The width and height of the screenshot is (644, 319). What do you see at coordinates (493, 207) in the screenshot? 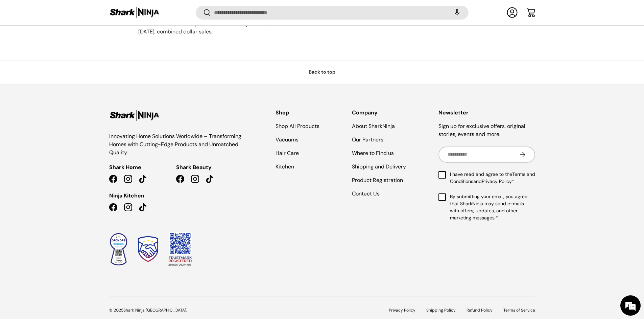
I see `span: By submitting your email, you agree that SharkNinja may send e-mails with offers, updates, and ot...` at bounding box center [493, 207].